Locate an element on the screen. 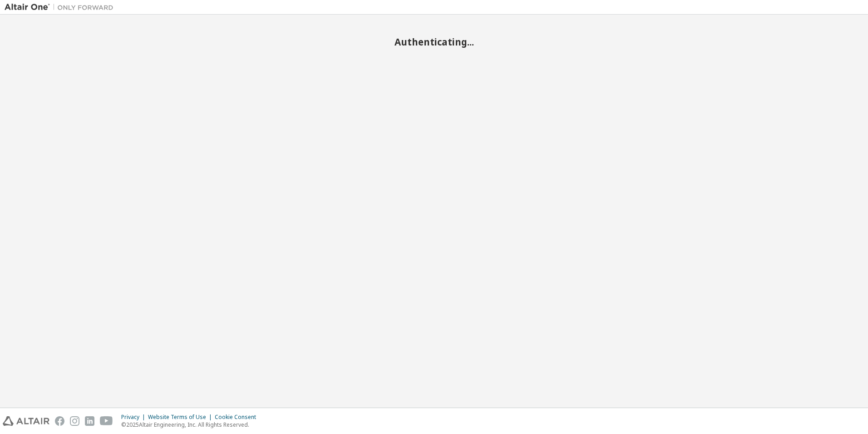 This screenshot has height=434, width=868. img: linkedin.svg is located at coordinates (89, 421).